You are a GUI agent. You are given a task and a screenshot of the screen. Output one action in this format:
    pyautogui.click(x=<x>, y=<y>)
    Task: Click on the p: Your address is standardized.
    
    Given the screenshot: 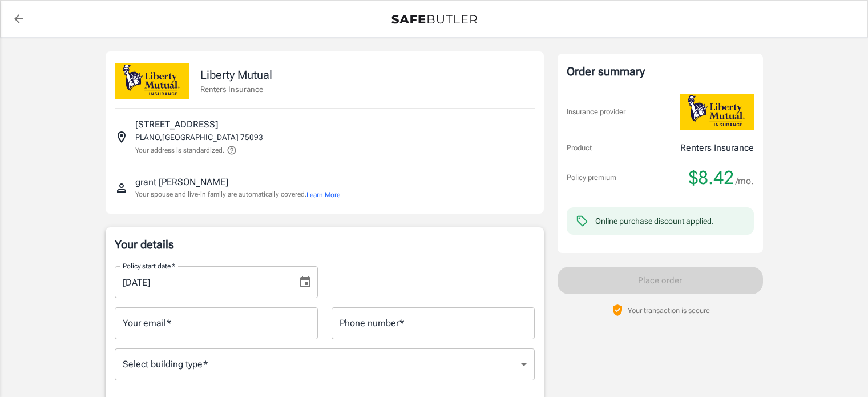 What is the action you would take?
    pyautogui.click(x=180, y=150)
    